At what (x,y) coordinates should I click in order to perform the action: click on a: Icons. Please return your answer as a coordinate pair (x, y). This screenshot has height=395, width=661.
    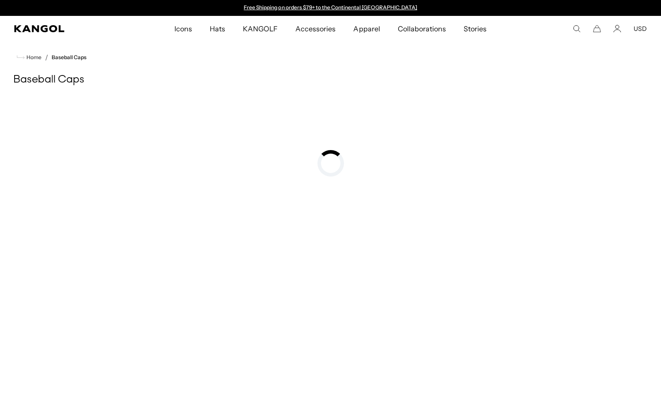
    Looking at the image, I should click on (183, 29).